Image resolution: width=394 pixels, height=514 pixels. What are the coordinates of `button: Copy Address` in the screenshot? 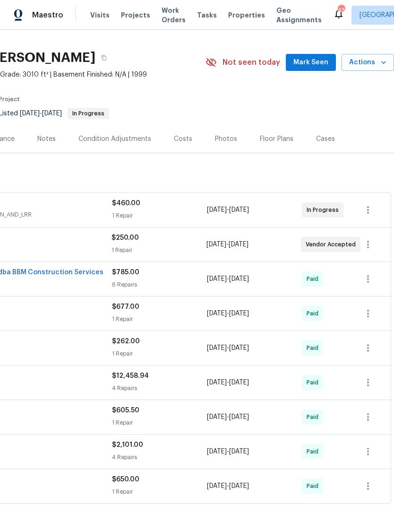 It's located at (104, 58).